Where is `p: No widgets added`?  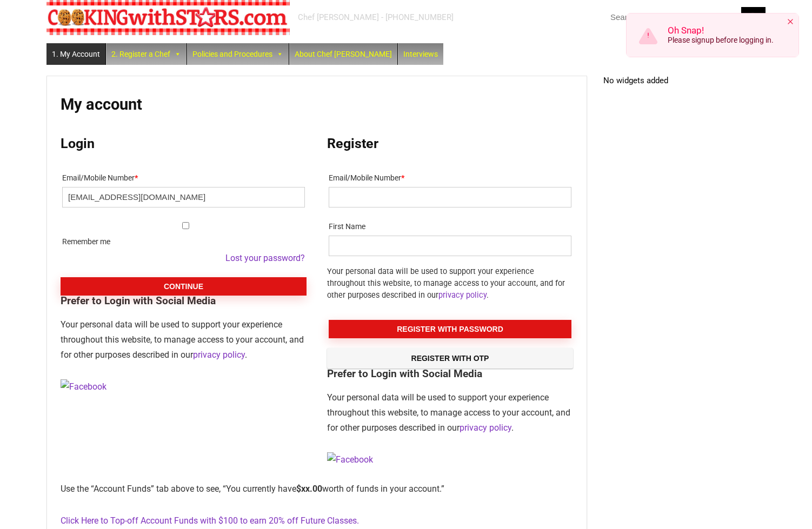
p: No widgets added is located at coordinates (684, 81).